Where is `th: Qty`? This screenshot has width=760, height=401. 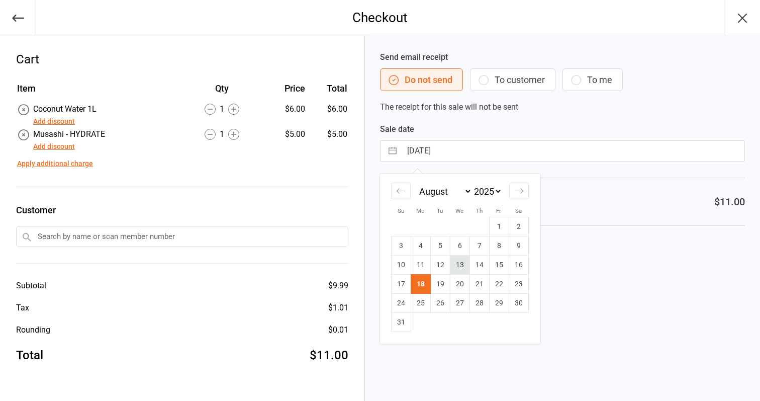
th: Qty is located at coordinates (222, 91).